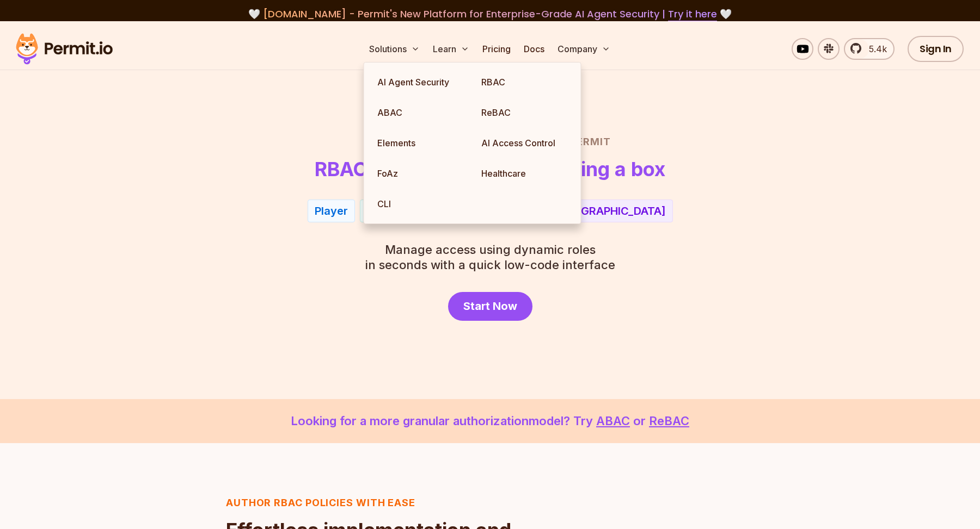  Describe the element at coordinates (374, 503) in the screenshot. I see `h3: Author RBAC POLICIES with EASE` at that location.